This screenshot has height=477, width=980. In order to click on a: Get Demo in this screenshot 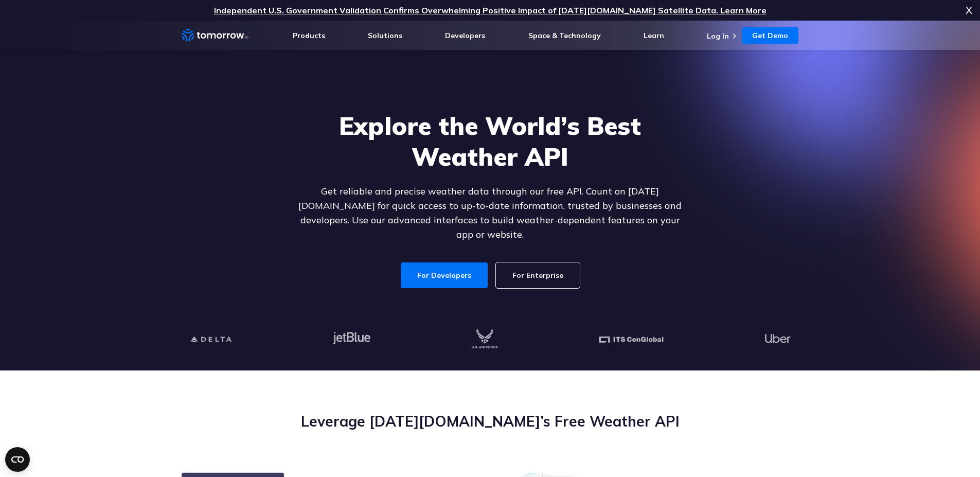, I will do `click(771, 35)`.